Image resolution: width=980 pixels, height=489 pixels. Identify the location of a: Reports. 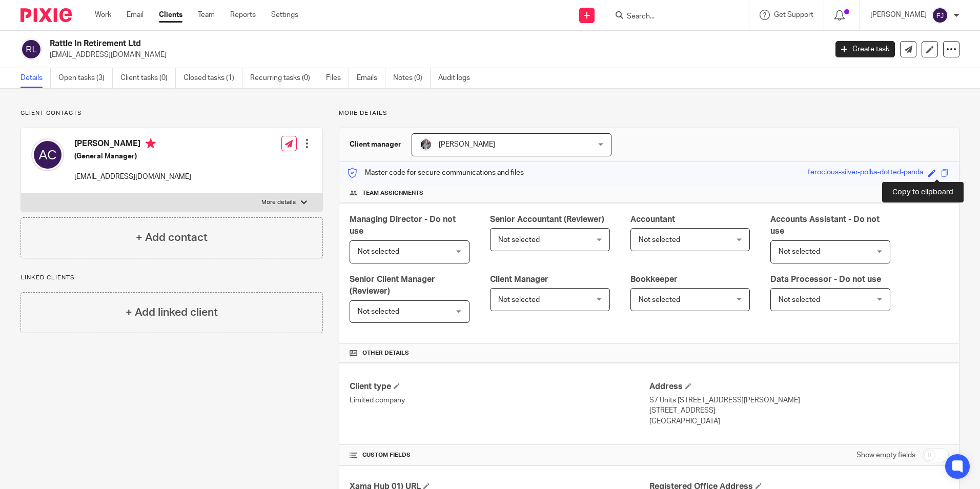
(243, 15).